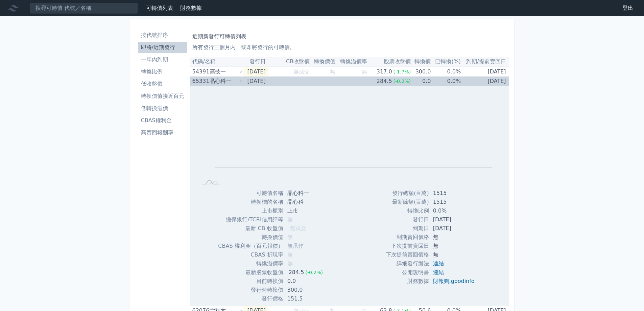  I want to click on a: CBAS權利金, so click(162, 121).